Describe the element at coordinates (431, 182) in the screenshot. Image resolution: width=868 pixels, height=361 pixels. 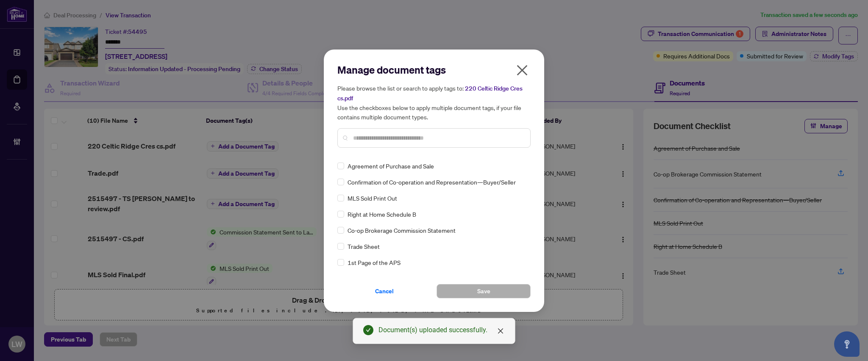
I see `span: Confirmation of Co-operation and Representation—Buyer/Seller` at that location.